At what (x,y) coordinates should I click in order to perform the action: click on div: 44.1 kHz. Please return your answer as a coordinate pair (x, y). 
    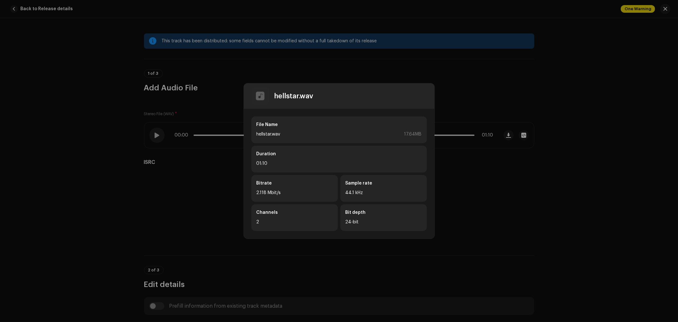
    Looking at the image, I should click on (384, 193).